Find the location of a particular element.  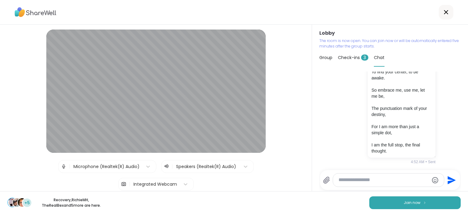

span: Check-ins is located at coordinates (353, 58).